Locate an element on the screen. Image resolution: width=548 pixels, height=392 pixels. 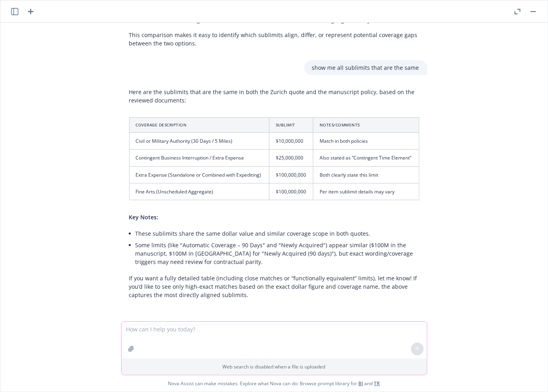
td: Match in both policies is located at coordinates (366, 141).